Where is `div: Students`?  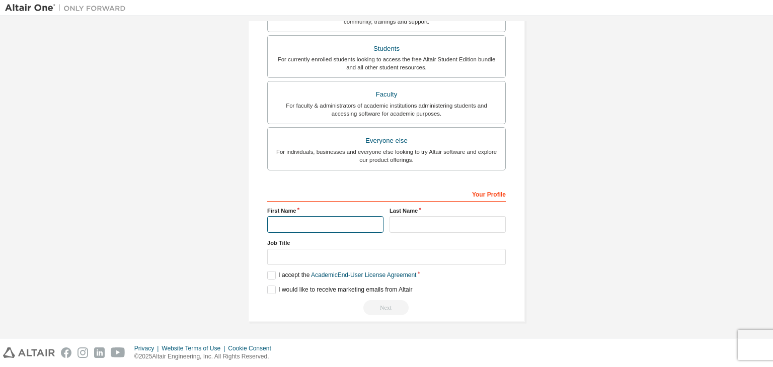 div: Students is located at coordinates (386, 49).